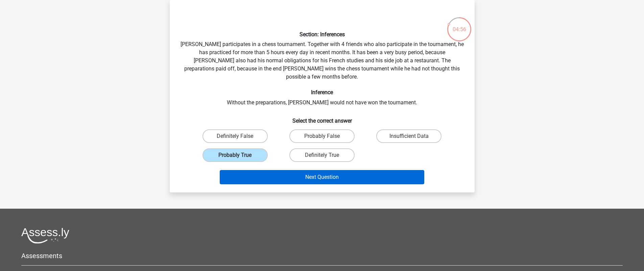 The image size is (644, 271). Describe the element at coordinates (409, 136) in the screenshot. I see `label: Insufficient Data` at that location.